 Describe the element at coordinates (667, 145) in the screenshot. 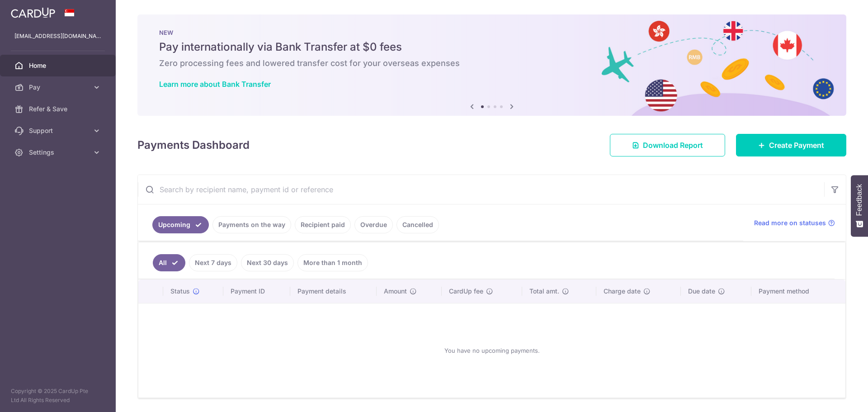

I see `a: Download Report` at that location.